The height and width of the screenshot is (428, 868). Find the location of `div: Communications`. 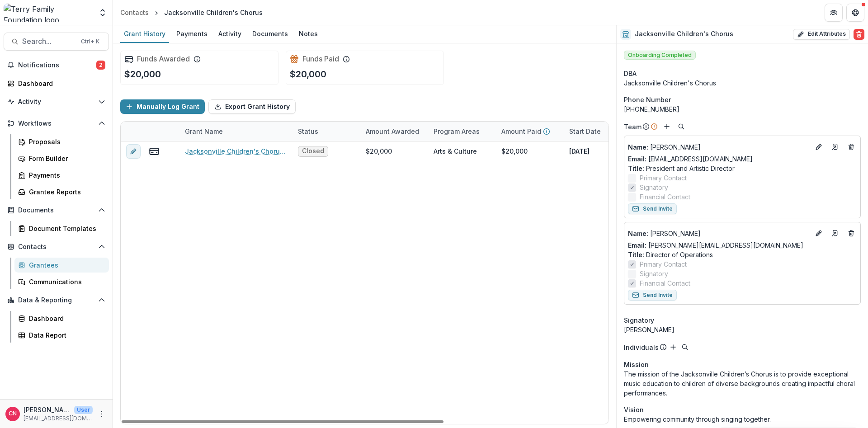

div: Communications is located at coordinates (65, 282).